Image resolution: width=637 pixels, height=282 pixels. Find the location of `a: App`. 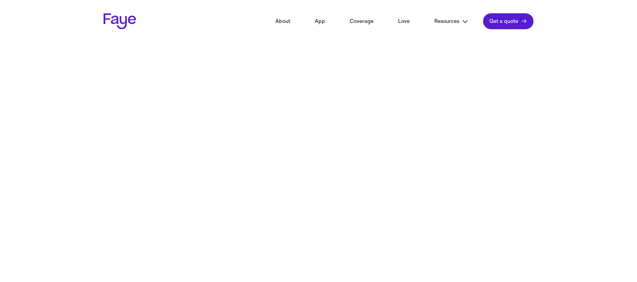

a: App is located at coordinates (320, 21).